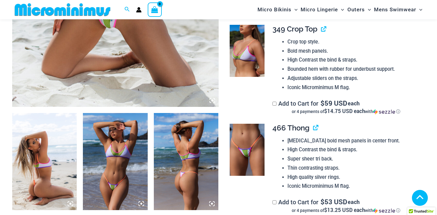 The height and width of the screenshot is (215, 437). Describe the element at coordinates (340, 9) in the screenshot. I see `nav: Site Navigation` at that location.